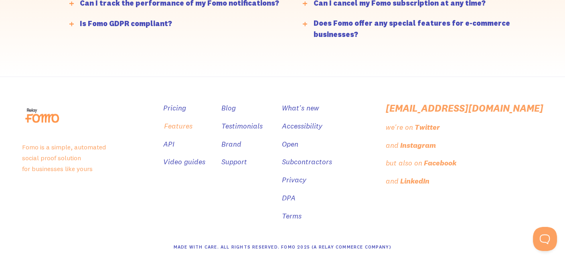 This screenshot has height=255, width=565. Describe the element at coordinates (404, 163) in the screenshot. I see `div: but also on` at that location.